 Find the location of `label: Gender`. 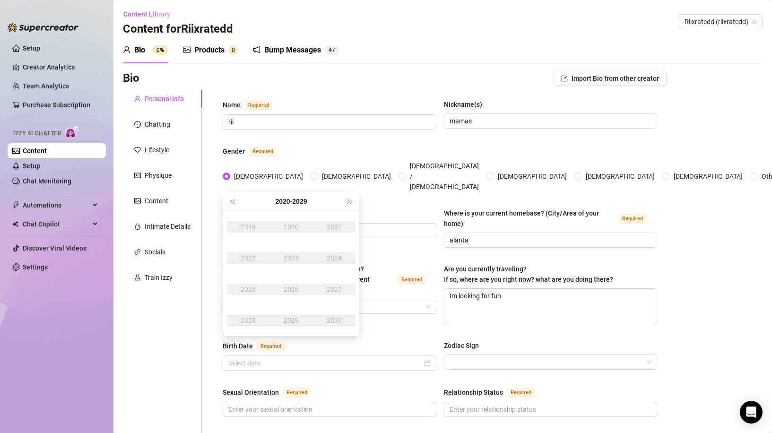

label: Gender is located at coordinates (255, 151).